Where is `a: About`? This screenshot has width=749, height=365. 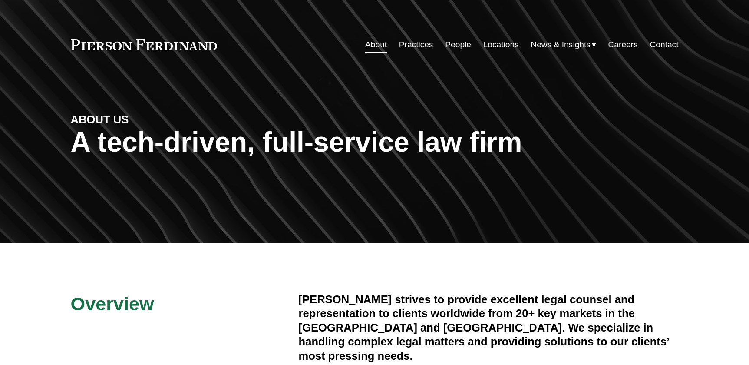
a: About is located at coordinates (376, 45).